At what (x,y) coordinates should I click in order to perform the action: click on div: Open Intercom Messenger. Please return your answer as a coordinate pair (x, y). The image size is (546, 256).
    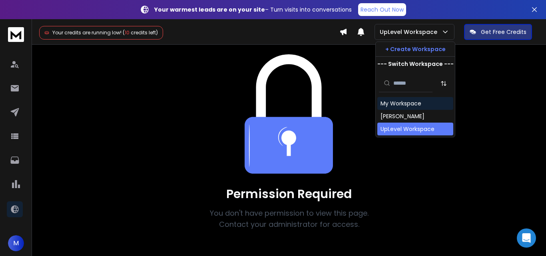
    Looking at the image, I should click on (527, 238).